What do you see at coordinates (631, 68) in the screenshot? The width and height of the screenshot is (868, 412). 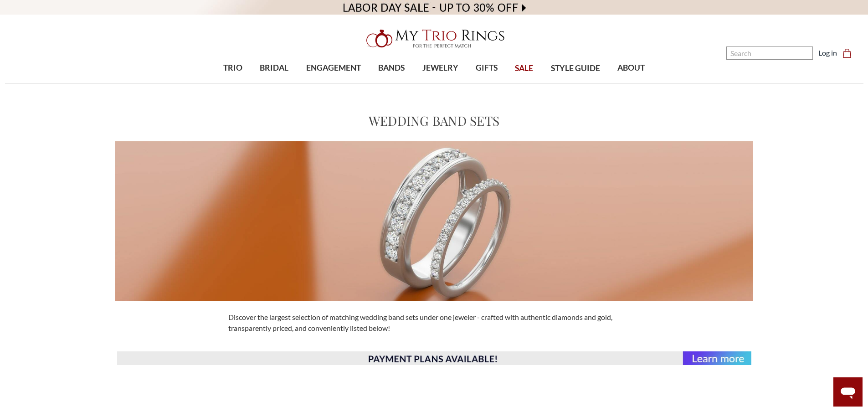 I see `a: ABOUT` at bounding box center [631, 68].